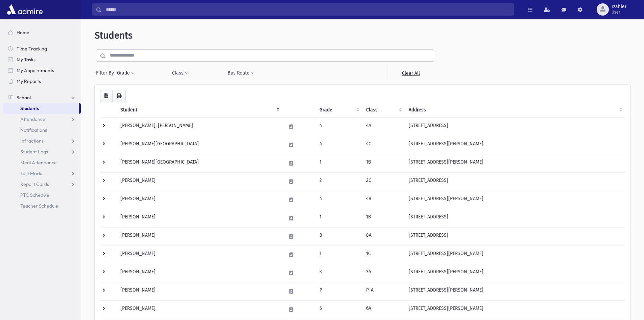 The image size is (644, 320). What do you see at coordinates (339, 182) in the screenshot?
I see `td: 2` at bounding box center [339, 182].